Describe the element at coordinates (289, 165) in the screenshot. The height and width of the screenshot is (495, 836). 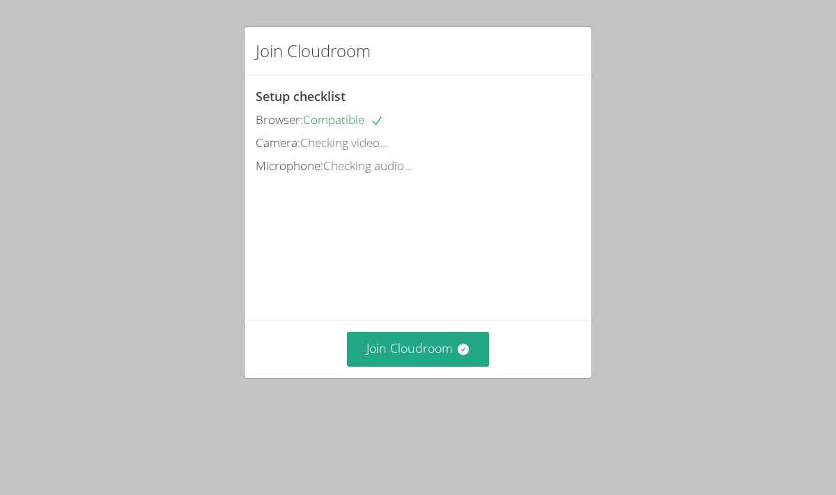
I see `span: Microphone:` at that location.